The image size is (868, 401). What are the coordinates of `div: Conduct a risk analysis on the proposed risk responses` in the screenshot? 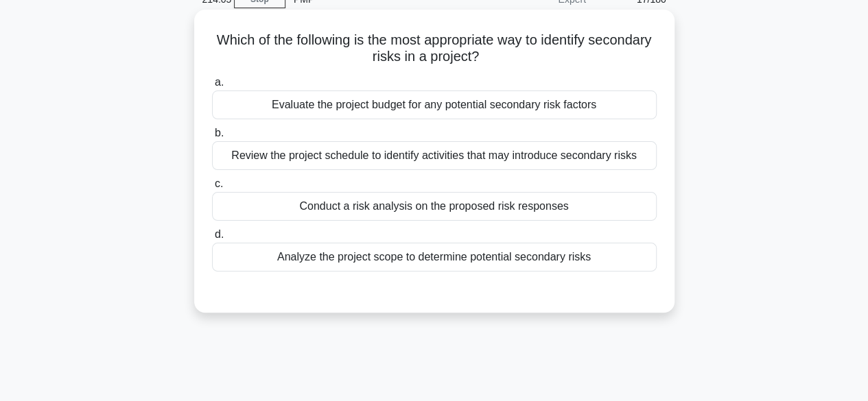 It's located at (434, 206).